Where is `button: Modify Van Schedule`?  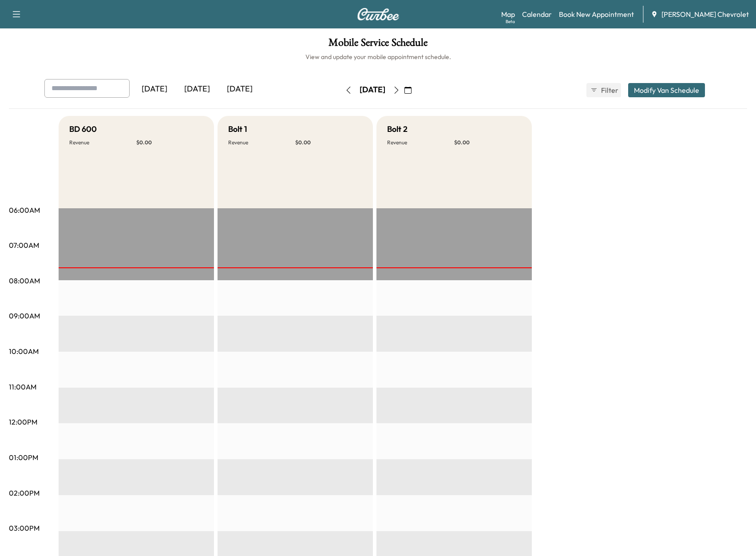 button: Modify Van Schedule is located at coordinates (666, 90).